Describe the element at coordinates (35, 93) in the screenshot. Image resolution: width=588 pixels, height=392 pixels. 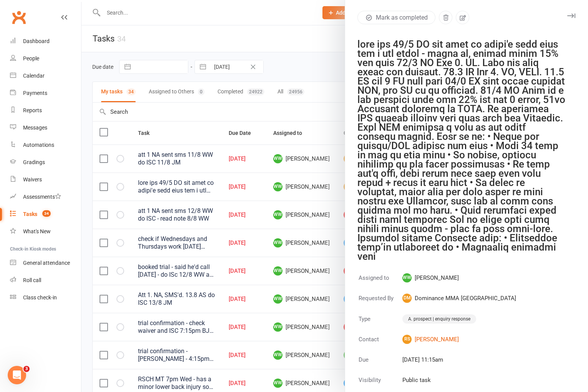
I see `div: Payments` at that location.